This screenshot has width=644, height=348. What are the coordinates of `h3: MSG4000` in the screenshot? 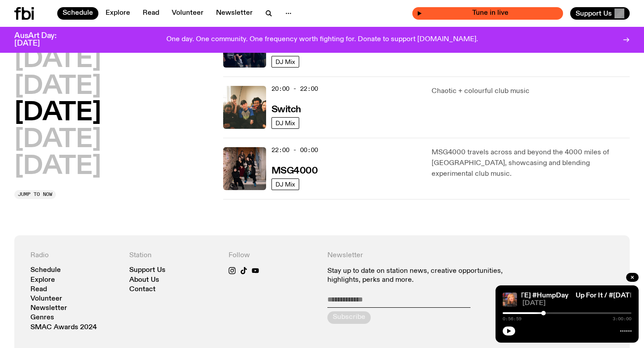 It's located at (295, 170).